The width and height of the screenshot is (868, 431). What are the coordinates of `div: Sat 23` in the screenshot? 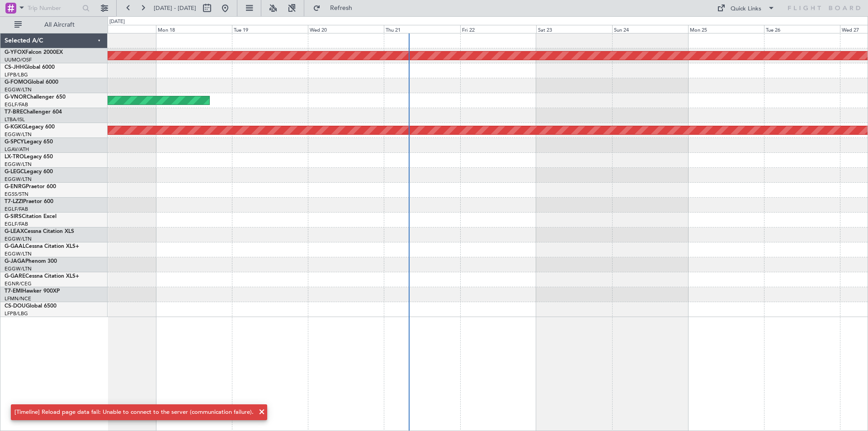 It's located at (574, 29).